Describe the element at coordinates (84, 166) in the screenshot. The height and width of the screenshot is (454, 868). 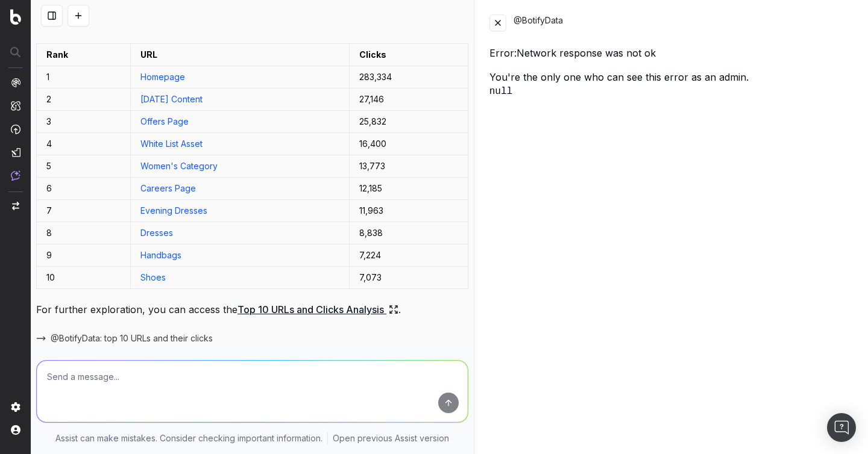
I see `td: 5` at that location.